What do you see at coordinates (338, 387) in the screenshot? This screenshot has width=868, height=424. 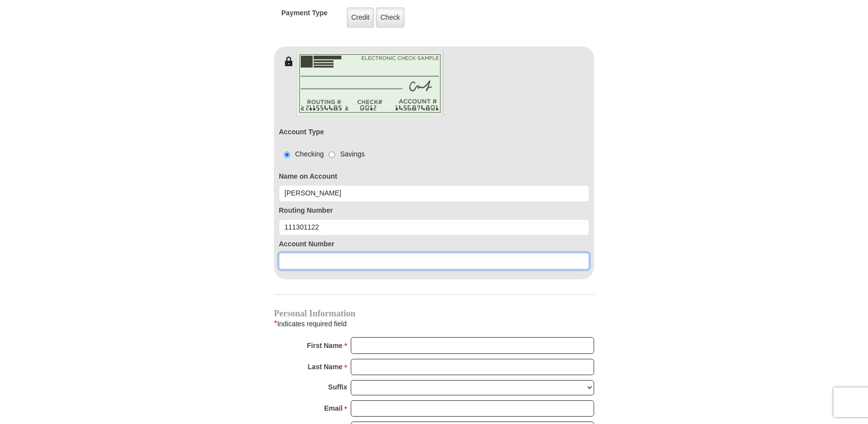 I see `strong: Suffix` at bounding box center [338, 387].